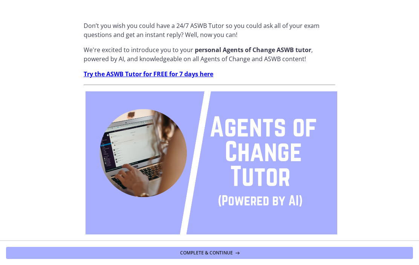 Image resolution: width=419 pixels, height=265 pixels. What do you see at coordinates (210, 54) in the screenshot?
I see `p: We're excited to introduce you to your , powered by AI, and knowledgeable on all Agents of Change...` at bounding box center [210, 54].